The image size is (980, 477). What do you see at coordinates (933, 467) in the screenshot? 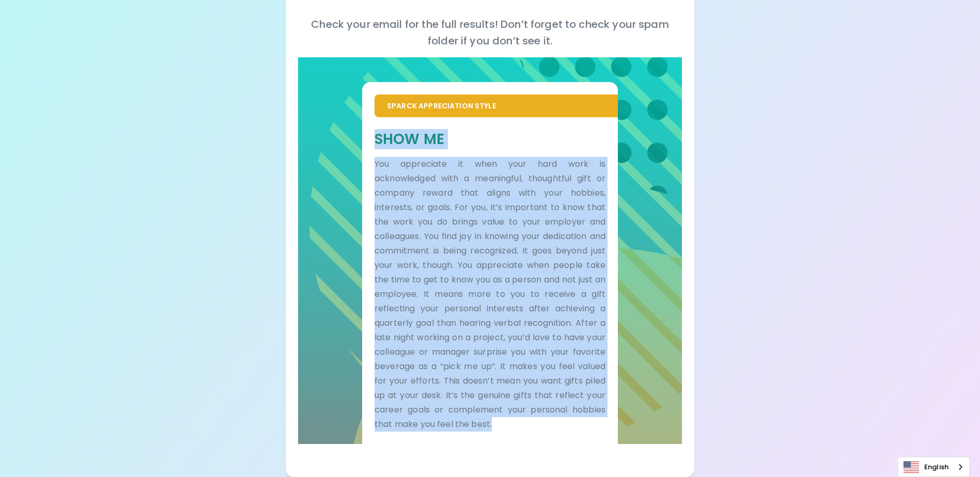
I see `aside: Language selected: English` at bounding box center [933, 467].